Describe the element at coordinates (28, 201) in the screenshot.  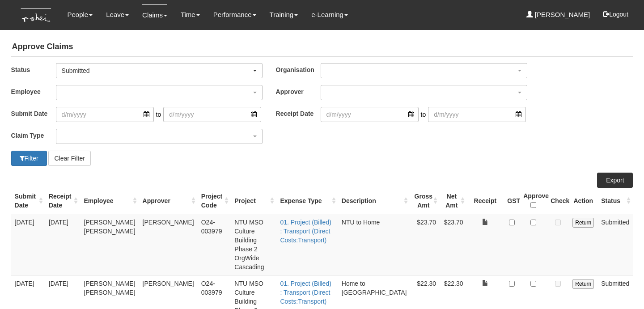
I see `th: Submit Date : activate to sort column ascending` at that location.